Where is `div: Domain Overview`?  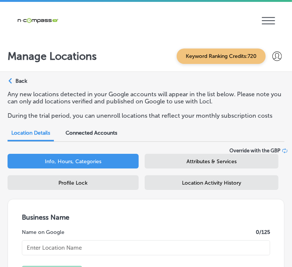
div: Domain Overview is located at coordinates (48, 47).